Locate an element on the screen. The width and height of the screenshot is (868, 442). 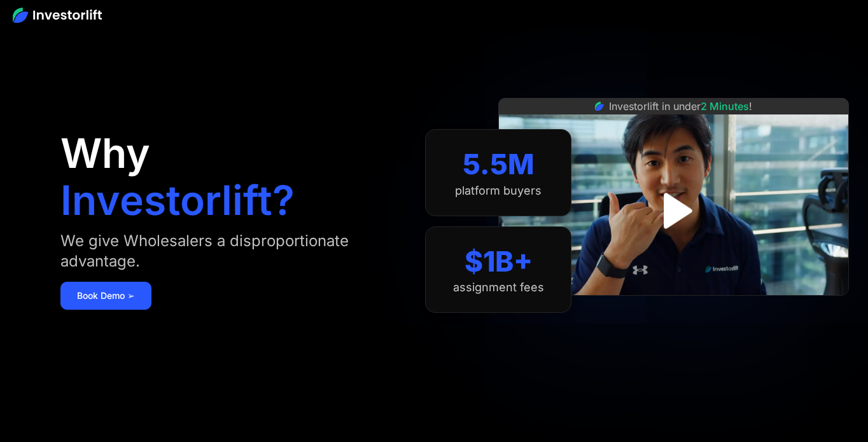
span: 2 Minutes is located at coordinates (725, 106).